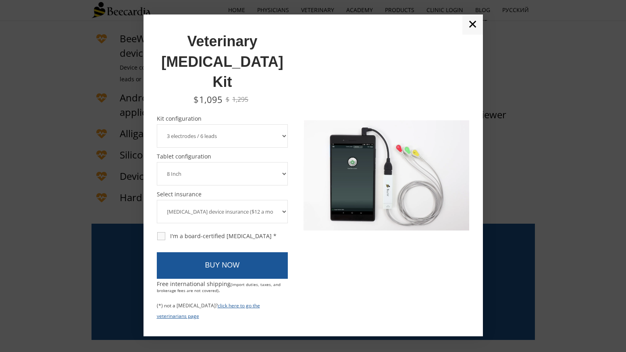 This screenshot has height=352, width=626. I want to click on span: Free international shipping ., so click(218, 287).